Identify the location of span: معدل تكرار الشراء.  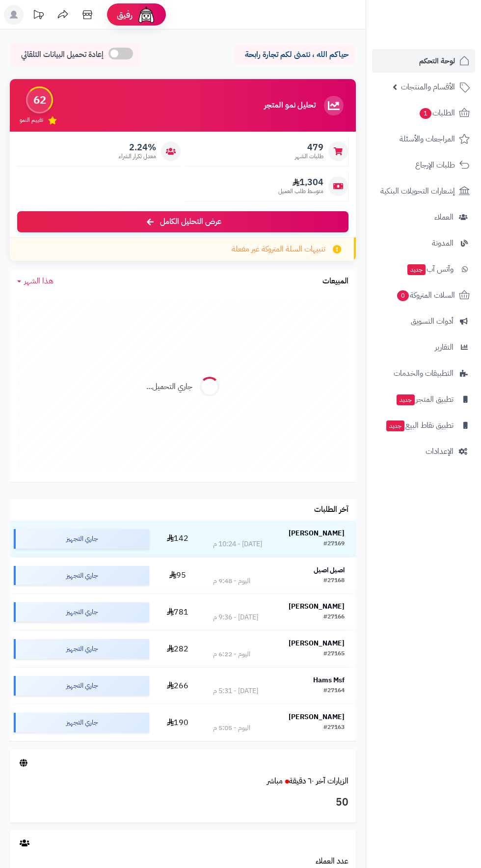
(138, 156).